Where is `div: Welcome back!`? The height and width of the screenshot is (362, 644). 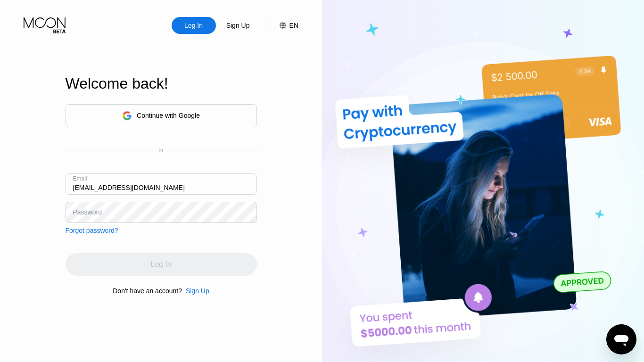
div: Welcome back! is located at coordinates (161, 84).